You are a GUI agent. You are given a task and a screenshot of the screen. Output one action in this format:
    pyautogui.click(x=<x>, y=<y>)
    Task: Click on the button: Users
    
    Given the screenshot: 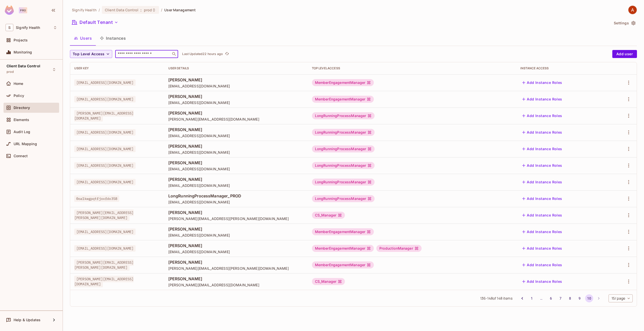 What is the action you would take?
    pyautogui.click(x=83, y=38)
    